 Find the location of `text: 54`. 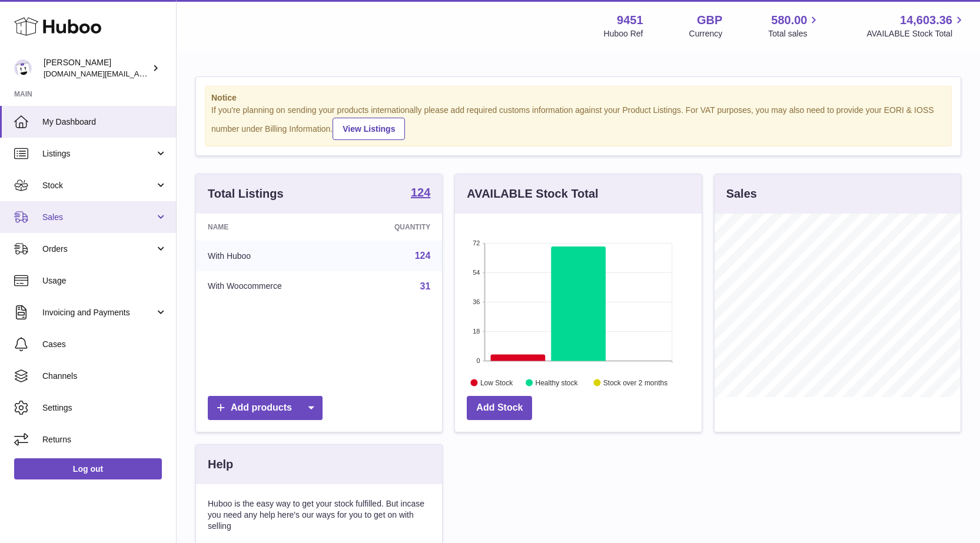

text: 54 is located at coordinates (477, 273).